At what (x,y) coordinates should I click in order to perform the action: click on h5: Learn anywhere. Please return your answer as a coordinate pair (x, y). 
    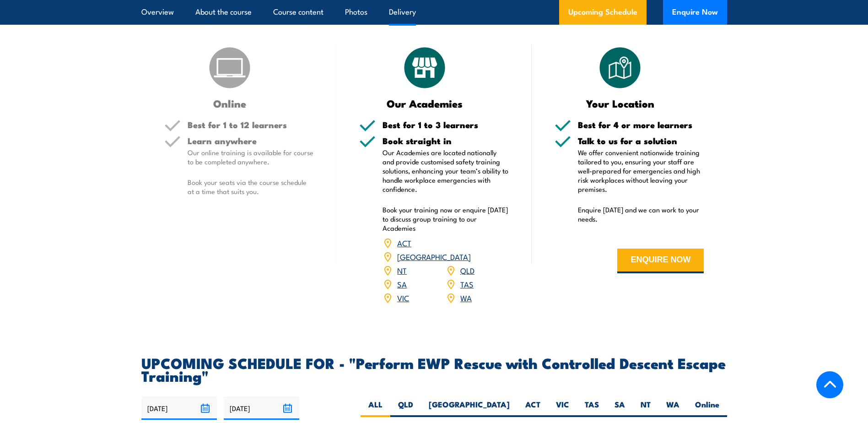
    Looking at the image, I should click on (251, 140).